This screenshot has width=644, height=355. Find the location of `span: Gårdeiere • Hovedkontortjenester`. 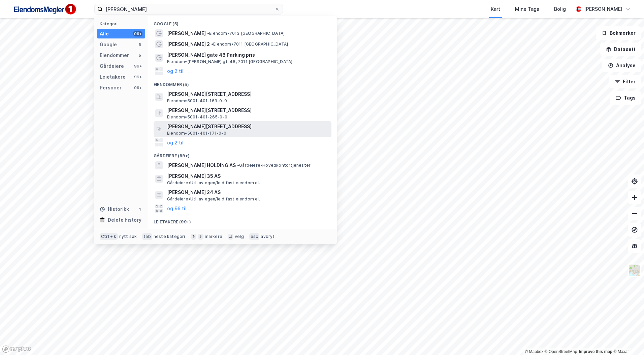

span: Gårdeiere • Hovedkontortjenester is located at coordinates (274, 165).